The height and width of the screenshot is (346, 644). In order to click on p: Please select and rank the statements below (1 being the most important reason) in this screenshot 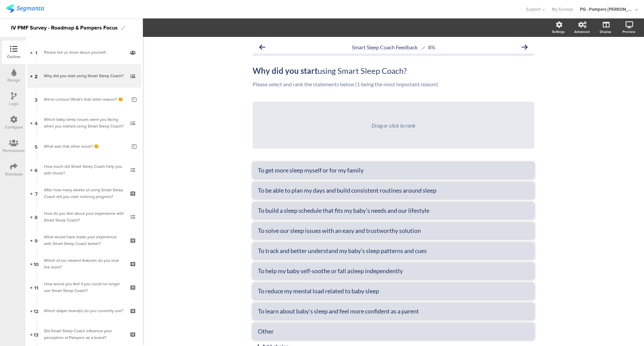, I will do `click(393, 84)`.